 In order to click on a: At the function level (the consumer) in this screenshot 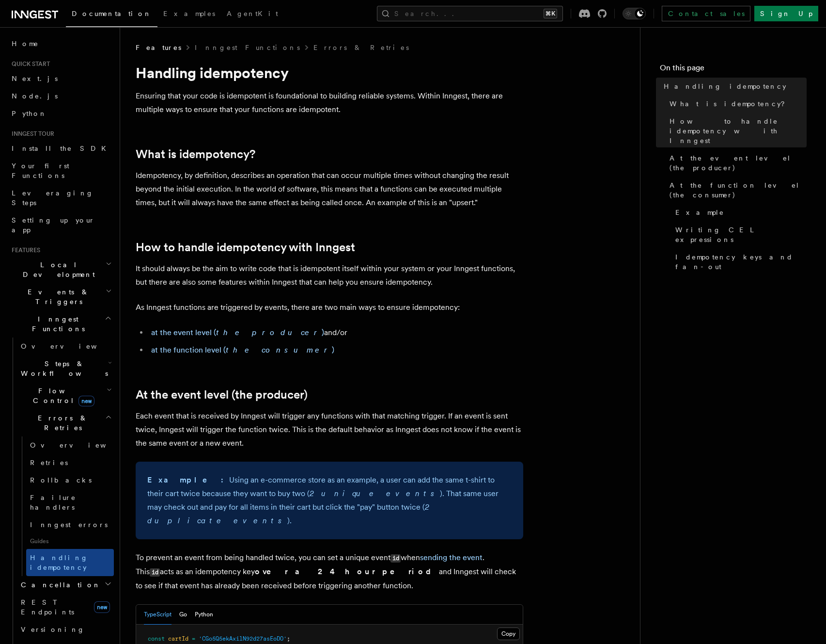, I will do `click(736, 190)`.